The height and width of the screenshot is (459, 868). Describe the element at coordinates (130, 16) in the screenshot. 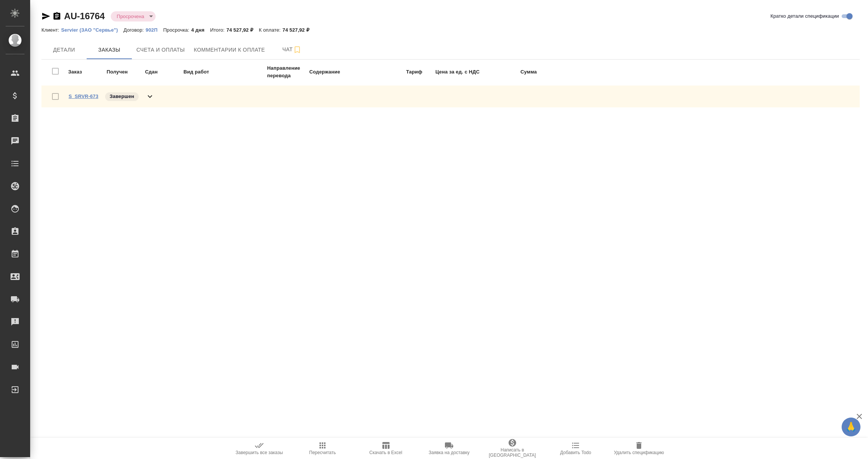

I see `button: Просрочена` at that location.